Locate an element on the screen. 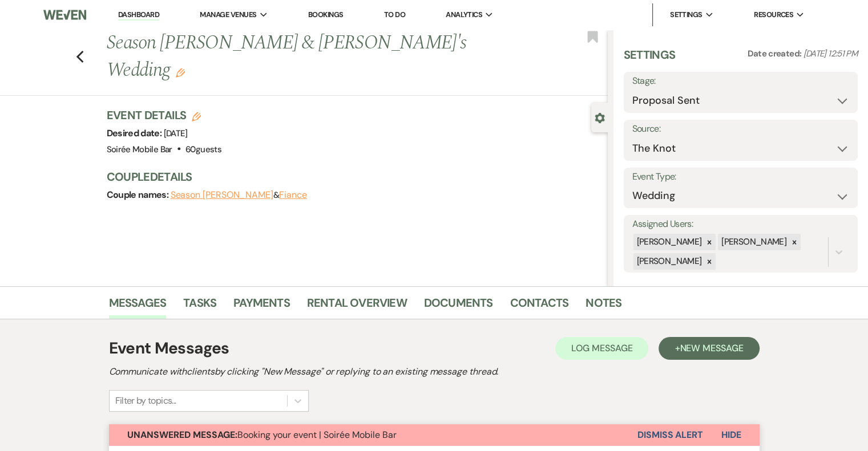 The image size is (868, 451). button: Fiance is located at coordinates (293, 195).